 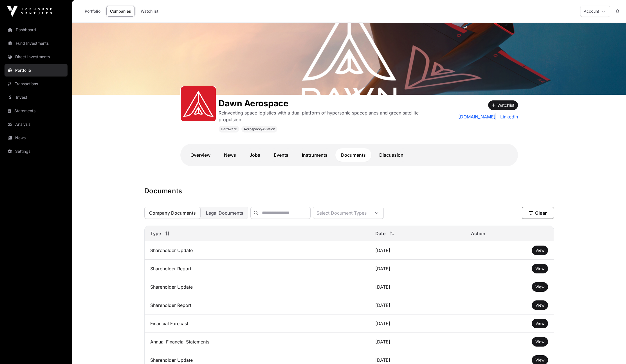 What do you see at coordinates (349, 155) in the screenshot?
I see `nav: Tabs` at bounding box center [349, 155].